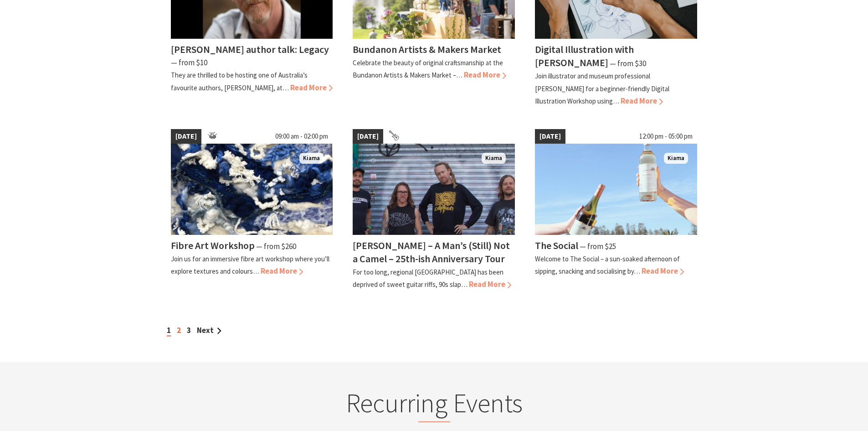 The image size is (868, 431). Describe the element at coordinates (628, 63) in the screenshot. I see `span: ⁠— from $30` at that location.